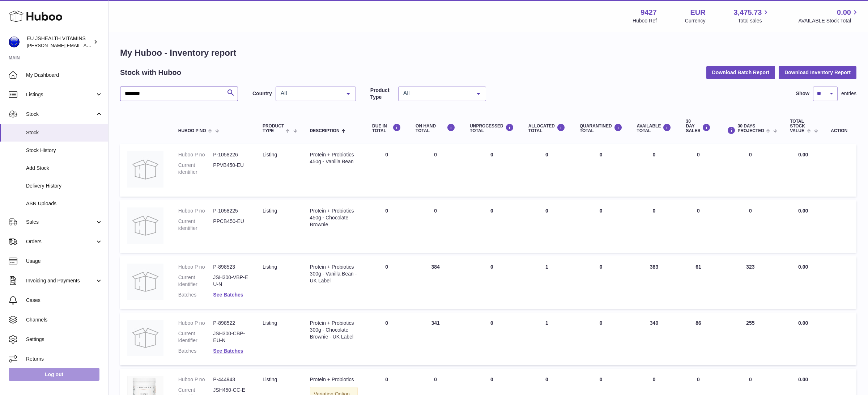 Image resolution: width=868 pixels, height=395 pixels. What do you see at coordinates (64, 168) in the screenshot?
I see `span: Add Stock` at bounding box center [64, 168].